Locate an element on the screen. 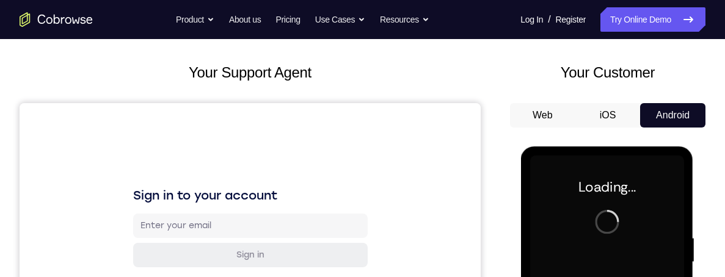 This screenshot has height=277, width=725. button: Sign in with Intercom is located at coordinates (231, 264).